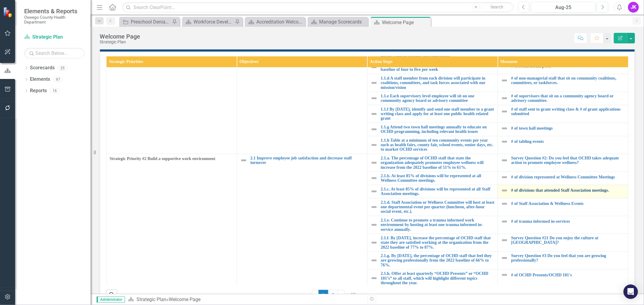  I want to click on a: Manage Scorecards, so click(338, 22).